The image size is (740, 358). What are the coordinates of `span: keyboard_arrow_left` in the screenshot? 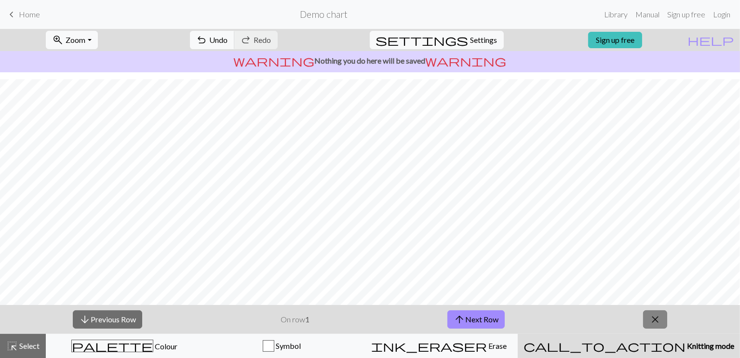 It's located at (12, 14).